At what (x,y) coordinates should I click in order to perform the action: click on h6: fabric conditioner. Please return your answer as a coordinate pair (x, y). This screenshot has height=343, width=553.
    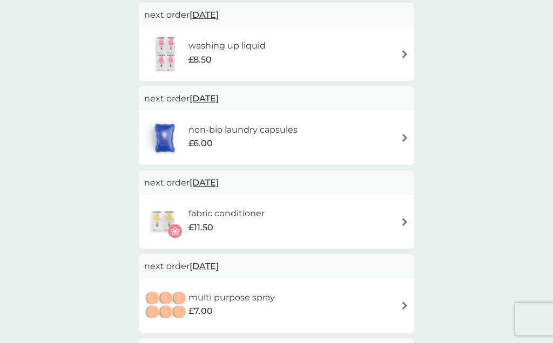
    Looking at the image, I should click on (226, 214).